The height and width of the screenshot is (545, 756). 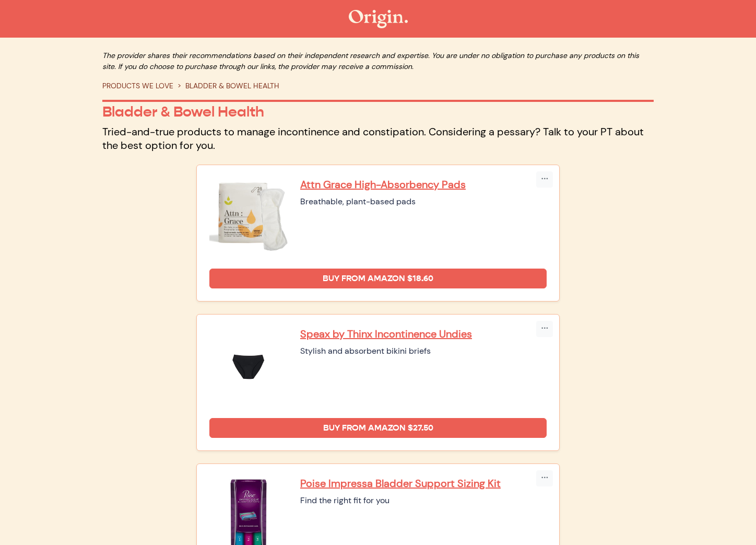 What do you see at coordinates (423, 185) in the screenshot?
I see `a: Attn Grace High-Absorbency Pads` at bounding box center [423, 185].